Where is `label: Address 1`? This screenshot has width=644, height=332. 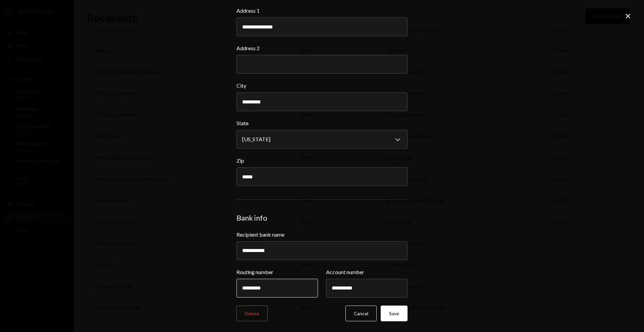 label: Address 1 is located at coordinates (322, 11).